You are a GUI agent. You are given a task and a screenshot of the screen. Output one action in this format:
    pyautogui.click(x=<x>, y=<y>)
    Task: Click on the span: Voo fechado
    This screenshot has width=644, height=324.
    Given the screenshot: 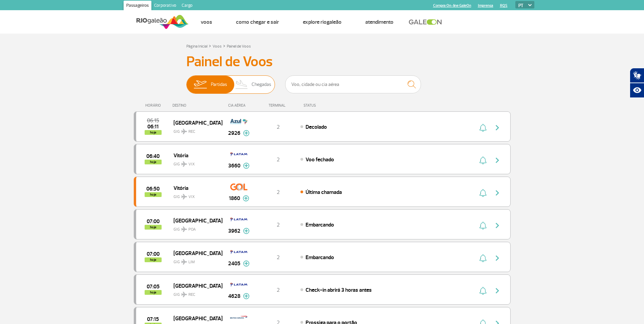 What is the action you would take?
    pyautogui.click(x=320, y=159)
    